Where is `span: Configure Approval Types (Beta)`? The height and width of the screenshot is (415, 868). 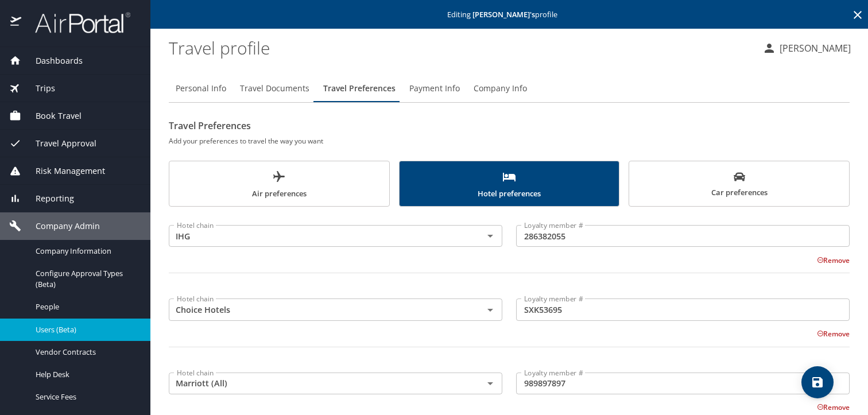
span: Configure Approval Types (Beta) is located at coordinates (86, 279).